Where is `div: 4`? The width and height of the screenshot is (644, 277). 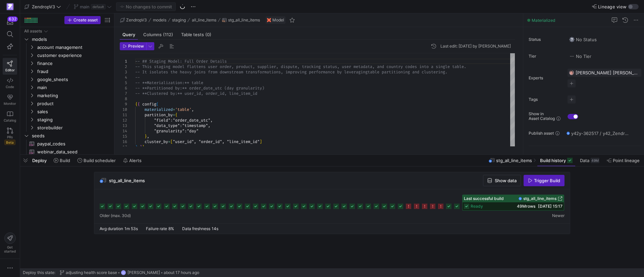
div: 4 is located at coordinates (124, 77).